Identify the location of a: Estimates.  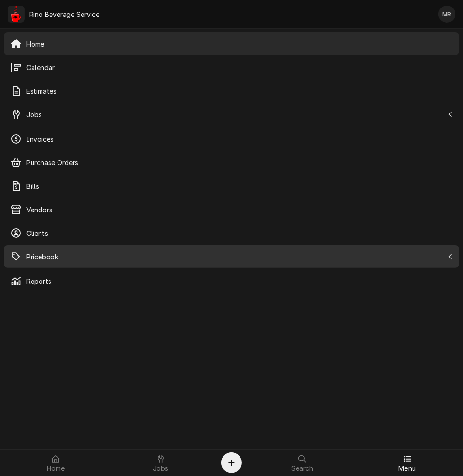
(232, 91).